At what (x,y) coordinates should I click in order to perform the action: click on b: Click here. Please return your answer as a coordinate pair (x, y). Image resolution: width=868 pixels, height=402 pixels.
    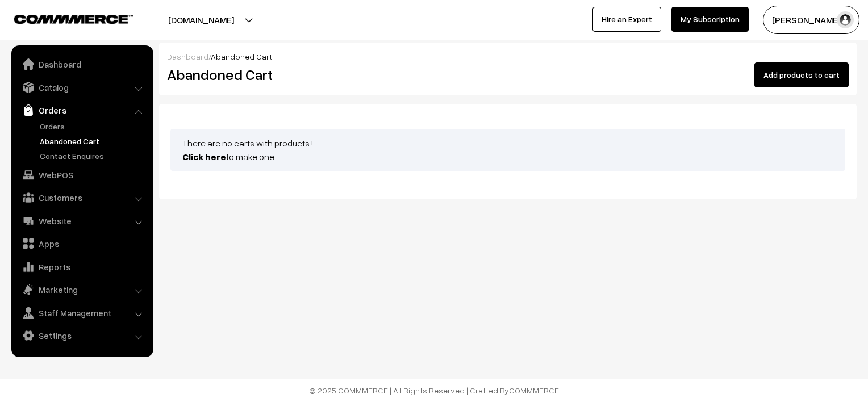
    Looking at the image, I should click on (204, 156).